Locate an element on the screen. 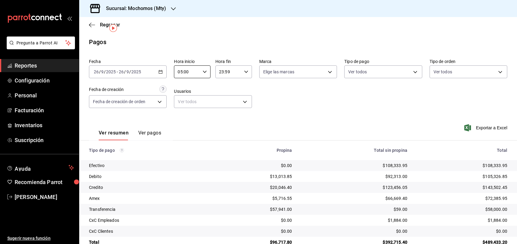  div: Credito is located at coordinates (148, 188).